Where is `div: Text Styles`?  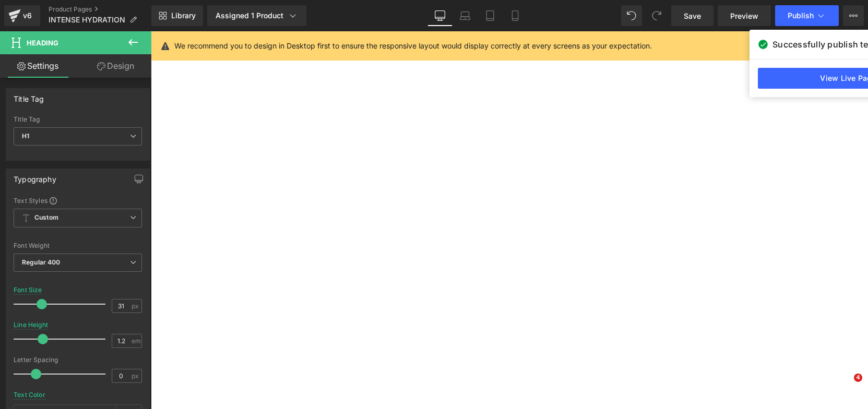
div: Text Styles is located at coordinates (78, 201).